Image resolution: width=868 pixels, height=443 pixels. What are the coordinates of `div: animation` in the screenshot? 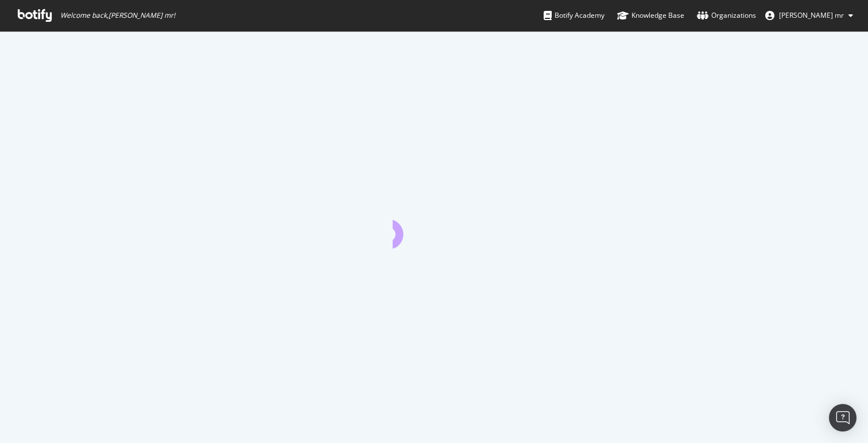 It's located at (434, 228).